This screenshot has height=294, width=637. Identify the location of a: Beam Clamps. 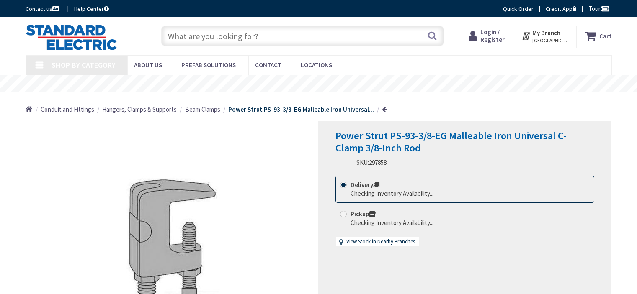
(203, 109).